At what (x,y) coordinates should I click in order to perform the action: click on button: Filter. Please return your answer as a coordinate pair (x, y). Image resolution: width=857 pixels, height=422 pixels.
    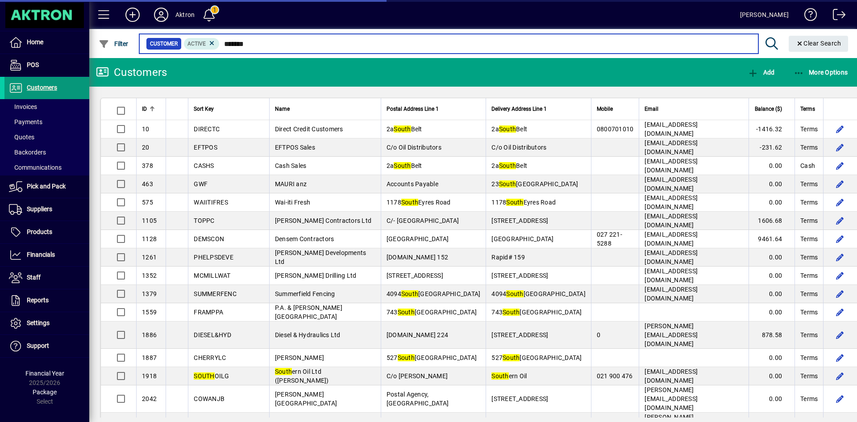
    Looking at the image, I should click on (113, 44).